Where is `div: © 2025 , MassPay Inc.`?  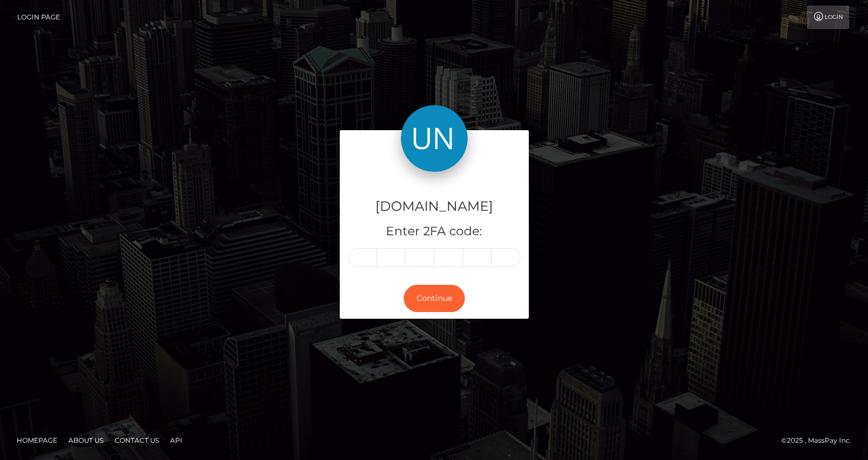
div: © 2025 , MassPay Inc. is located at coordinates (820, 441).